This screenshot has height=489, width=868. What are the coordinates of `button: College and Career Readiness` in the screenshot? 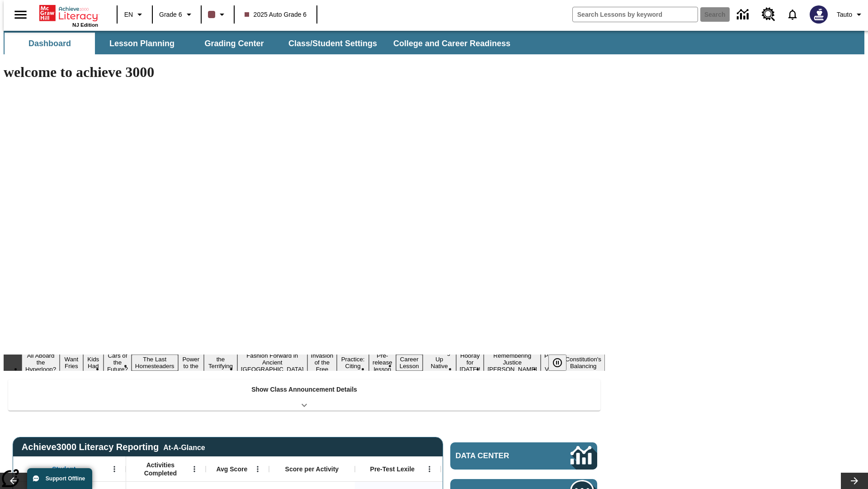 It's located at (452, 44).